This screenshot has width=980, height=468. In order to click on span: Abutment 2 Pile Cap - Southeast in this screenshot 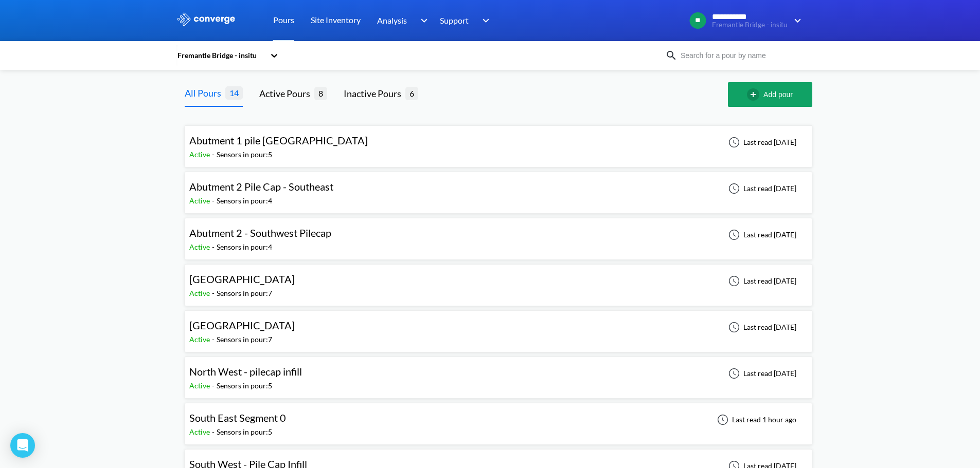, I will do `click(261, 186)`.